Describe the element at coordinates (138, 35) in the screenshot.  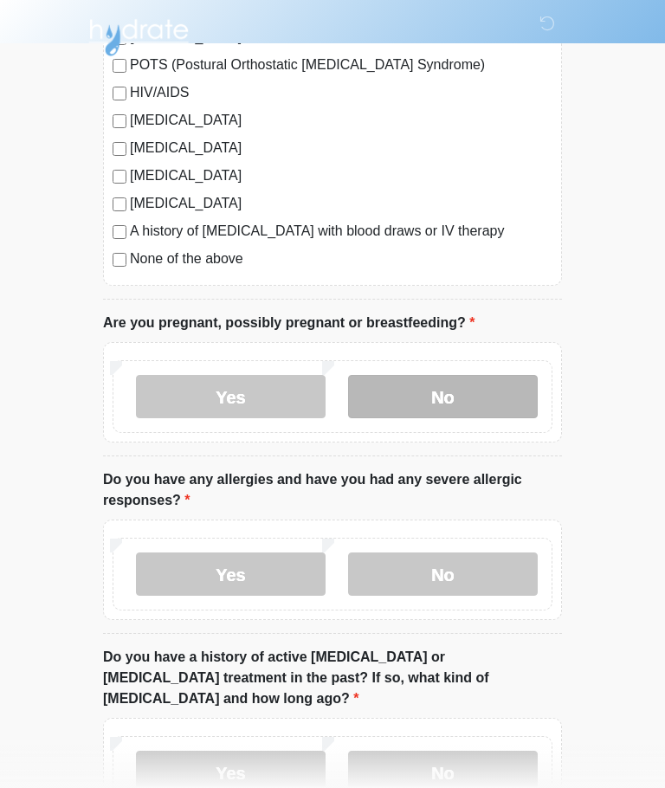
I see `img: Hydrate IV Bar - Arcadia Logo` at that location.